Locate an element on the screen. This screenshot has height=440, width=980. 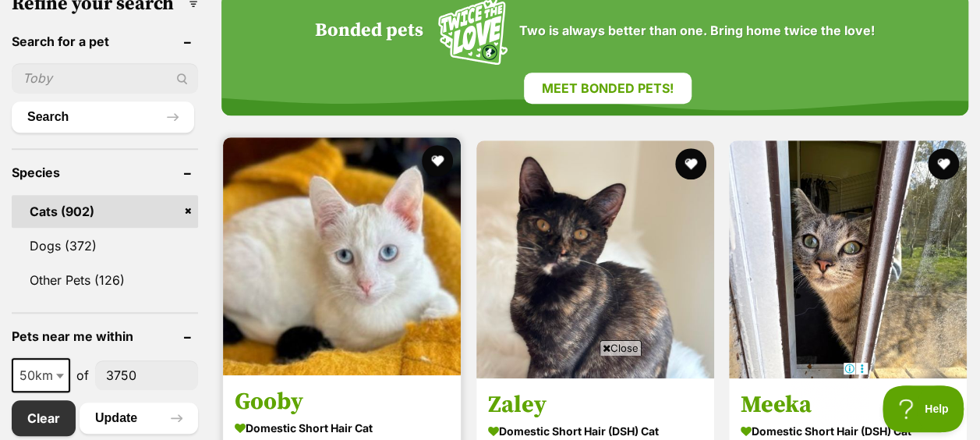
span: Two is always better than one. Bring home twice the love! is located at coordinates (697, 31).